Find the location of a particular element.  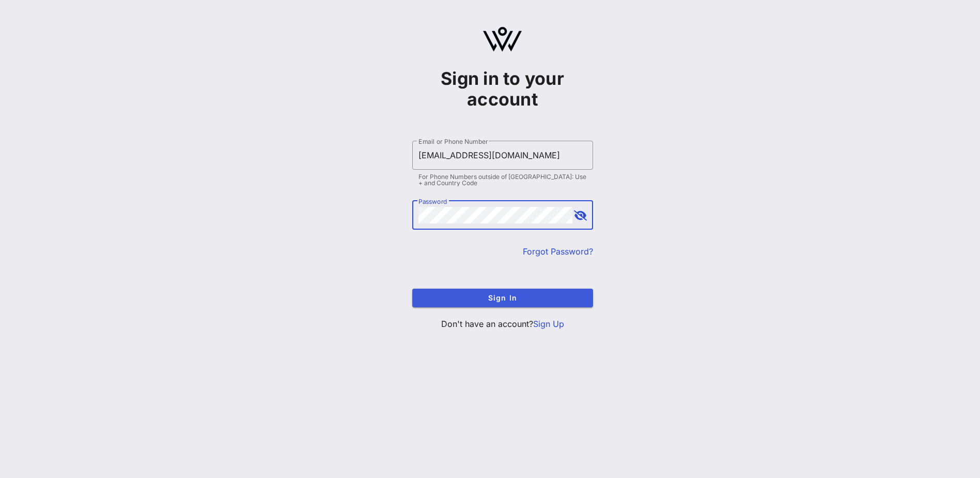

img: logo.svg is located at coordinates (502, 40).